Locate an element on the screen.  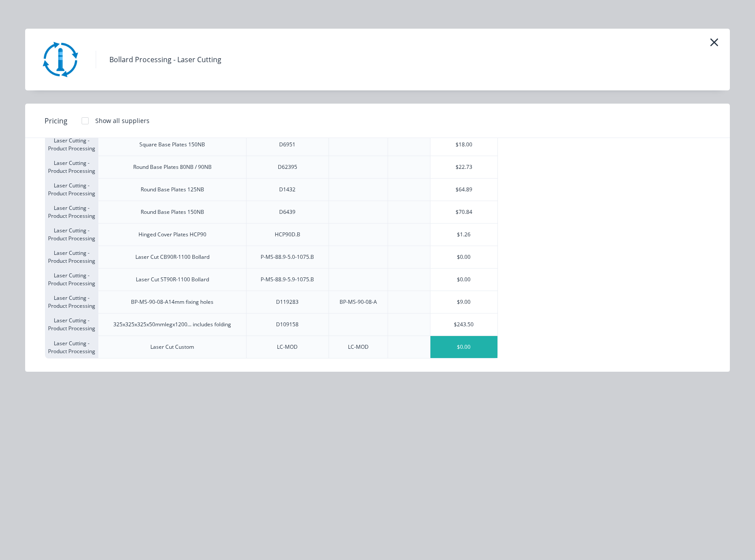
div: $64.89 is located at coordinates (464, 189).